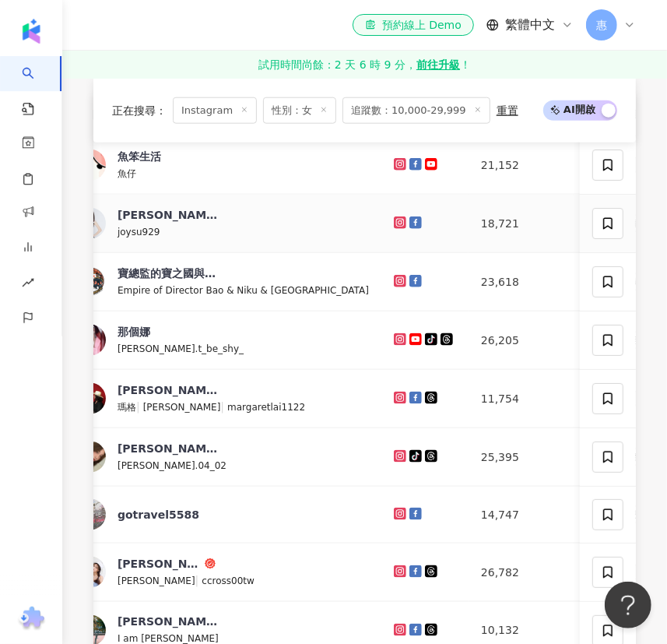  What do you see at coordinates (28, 284) in the screenshot?
I see `span: rise` at bounding box center [28, 284].